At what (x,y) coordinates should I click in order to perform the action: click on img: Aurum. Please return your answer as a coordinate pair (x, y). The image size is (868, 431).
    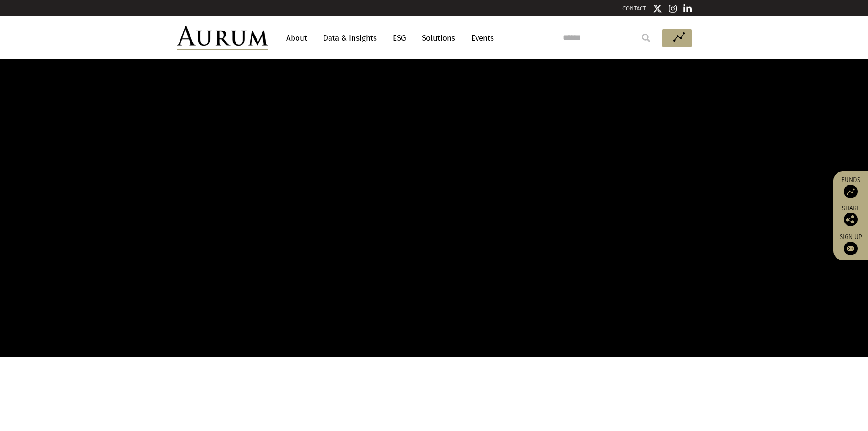
    Looking at the image, I should click on (223, 37).